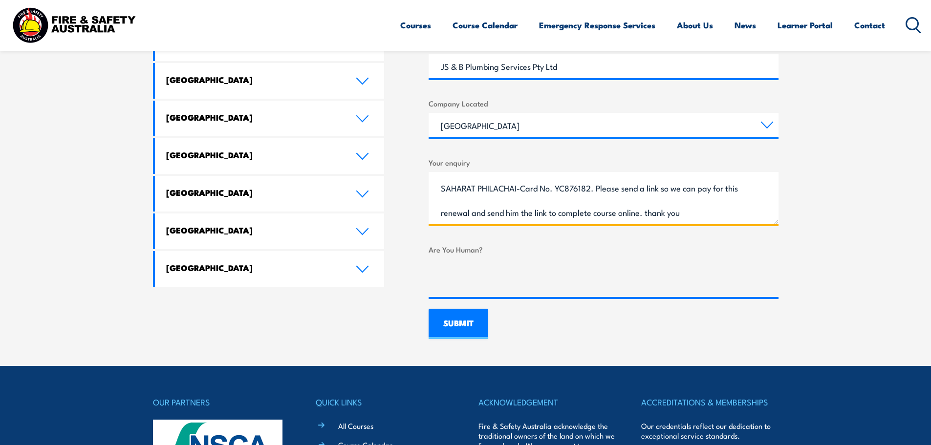 This screenshot has height=445, width=931. I want to click on input: SUBMIT, so click(459, 324).